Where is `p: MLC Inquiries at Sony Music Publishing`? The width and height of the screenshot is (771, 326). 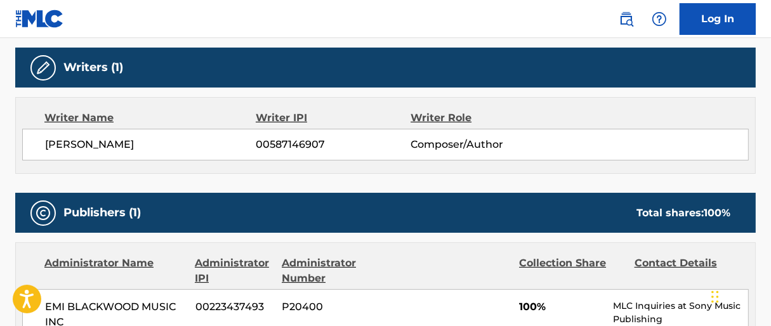 p: MLC Inquiries at Sony Music Publishing is located at coordinates (680, 313).